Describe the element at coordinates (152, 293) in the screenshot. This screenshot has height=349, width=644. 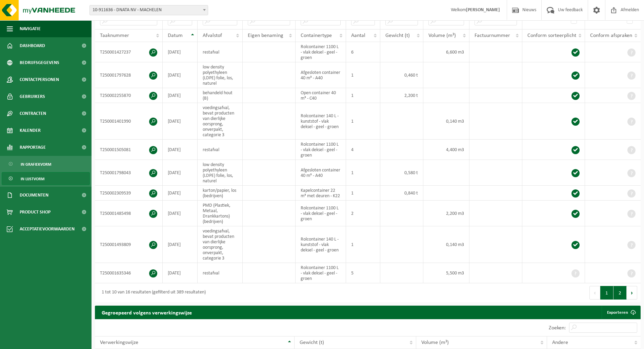
I see `div: 1 tot 10 van 16 resultaten (gefilterd uit 389 resultaten)` at that location.